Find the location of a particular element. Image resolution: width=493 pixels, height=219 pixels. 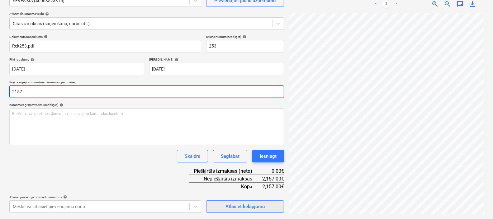

button: Atlasiet lielapjomu is located at coordinates (245, 207).